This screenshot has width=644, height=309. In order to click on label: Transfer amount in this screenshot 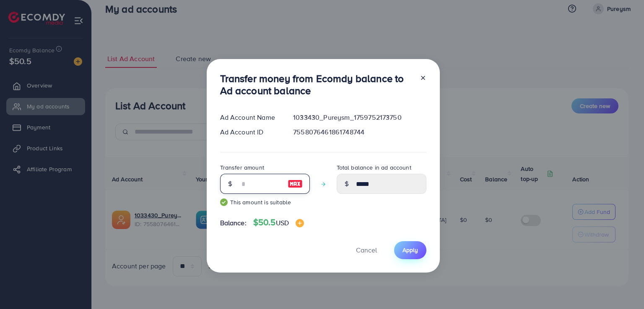, I will do `click(242, 167)`.